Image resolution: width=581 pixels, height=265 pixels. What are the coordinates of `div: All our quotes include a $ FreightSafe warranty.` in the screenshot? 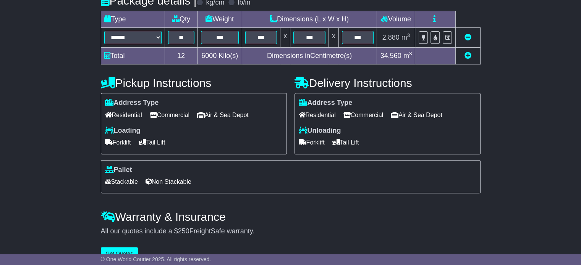 It's located at (291, 232).